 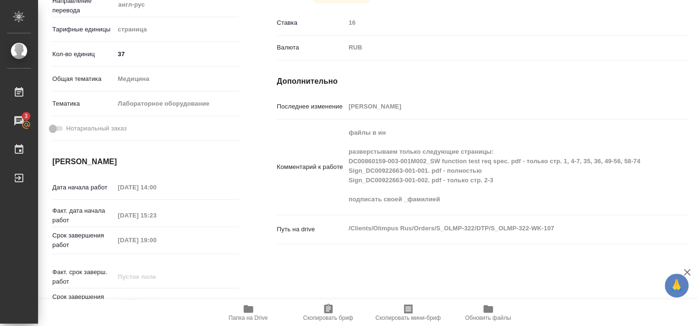 What do you see at coordinates (83, 215) in the screenshot?
I see `p: Факт. дата начала работ` at bounding box center [83, 215].